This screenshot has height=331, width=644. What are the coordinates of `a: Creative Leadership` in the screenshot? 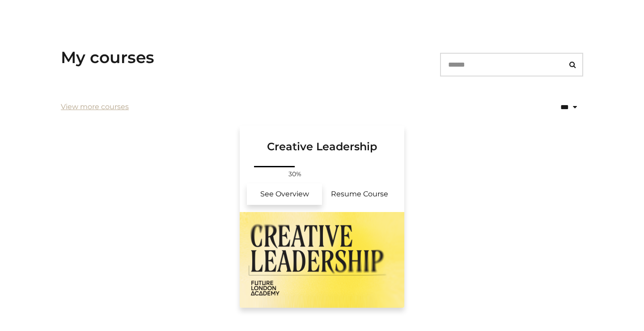 It's located at (322, 145).